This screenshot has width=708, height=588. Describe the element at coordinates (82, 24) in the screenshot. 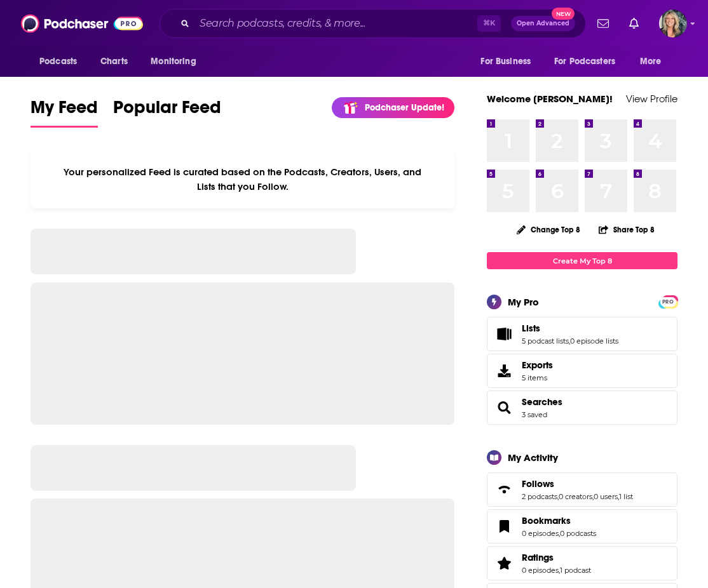

I see `a: Podchaser - Follow, Share and Rate Podcasts` at that location.